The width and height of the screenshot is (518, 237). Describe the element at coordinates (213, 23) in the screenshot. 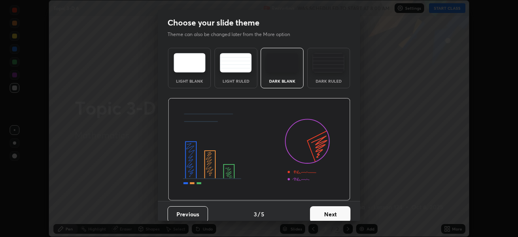

I see `h2: Choose your slide theme` at that location.